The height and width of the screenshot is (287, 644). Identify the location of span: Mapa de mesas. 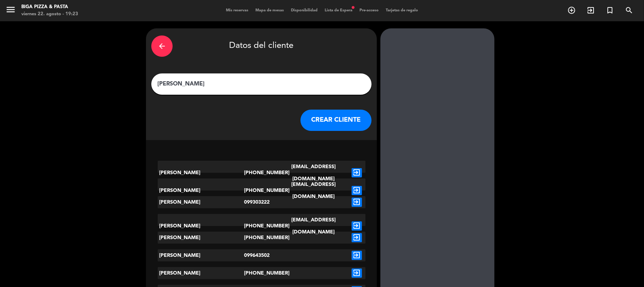
(270, 11).